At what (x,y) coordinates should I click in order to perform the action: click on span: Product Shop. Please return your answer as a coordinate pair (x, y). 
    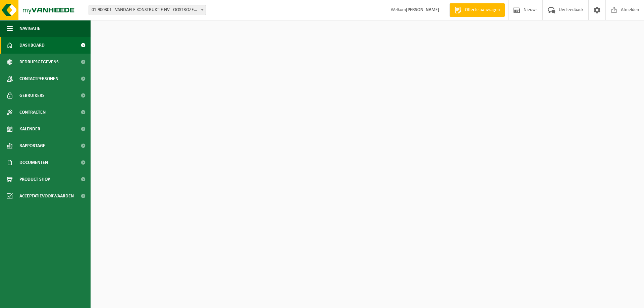
    Looking at the image, I should click on (35, 179).